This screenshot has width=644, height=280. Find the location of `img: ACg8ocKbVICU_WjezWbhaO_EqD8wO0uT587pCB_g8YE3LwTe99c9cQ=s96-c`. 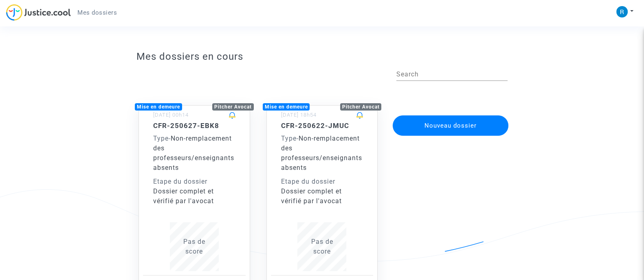

img: ACg8ocKbVICU_WjezWbhaO_EqD8wO0uT587pCB_g8YE3LwTe99c9cQ=s96-c is located at coordinates (622, 12).